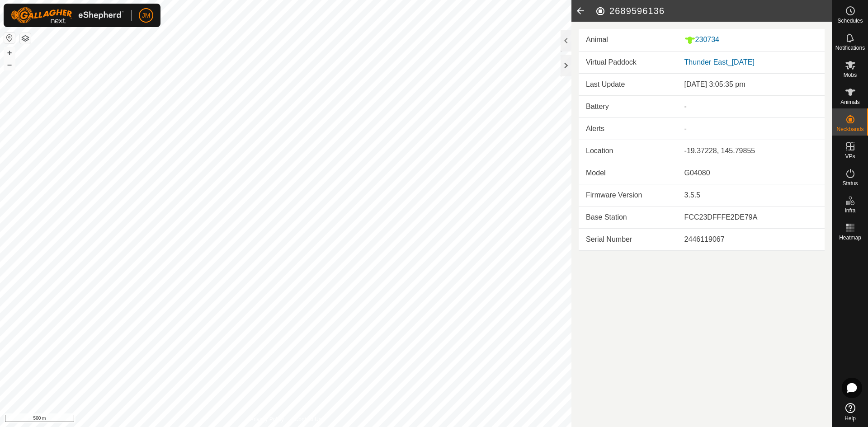 This screenshot has height=427, width=868. I want to click on span: JM, so click(146, 16).